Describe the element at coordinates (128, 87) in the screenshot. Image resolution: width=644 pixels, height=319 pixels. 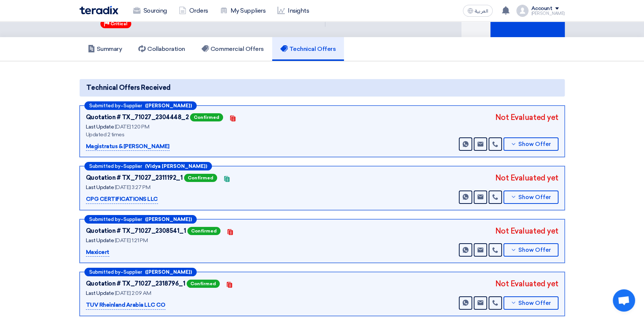
I see `span: Technical Offers Received` at that location.